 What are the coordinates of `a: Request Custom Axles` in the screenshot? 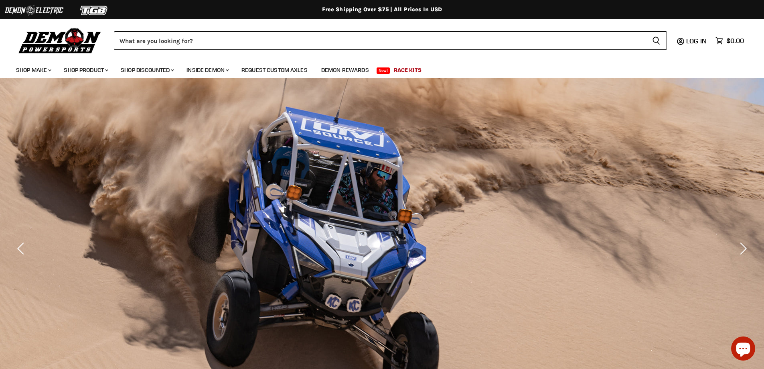 It's located at (274, 70).